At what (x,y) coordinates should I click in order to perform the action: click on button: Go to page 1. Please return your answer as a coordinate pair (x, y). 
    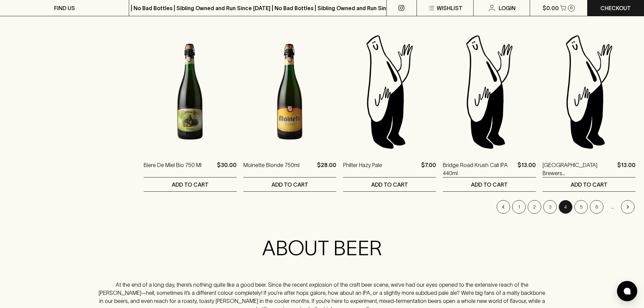
    Looking at the image, I should click on (519, 207).